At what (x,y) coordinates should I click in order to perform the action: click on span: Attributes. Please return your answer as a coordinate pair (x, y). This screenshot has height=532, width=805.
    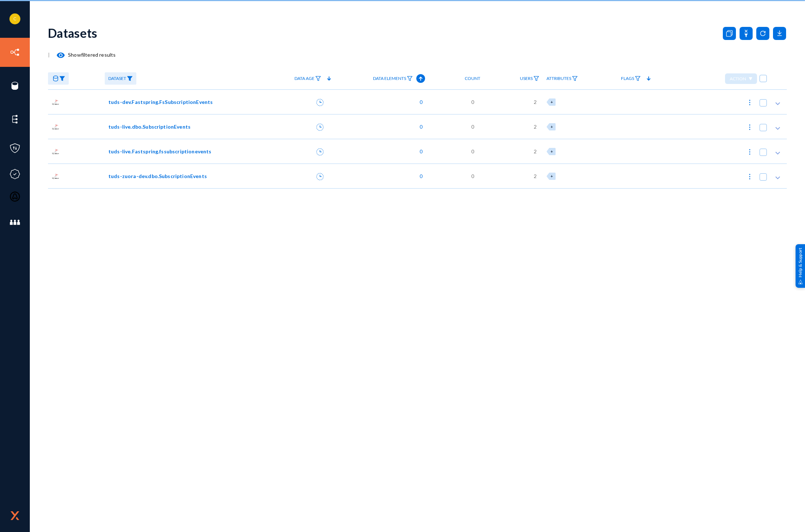
    Looking at the image, I should click on (559, 79).